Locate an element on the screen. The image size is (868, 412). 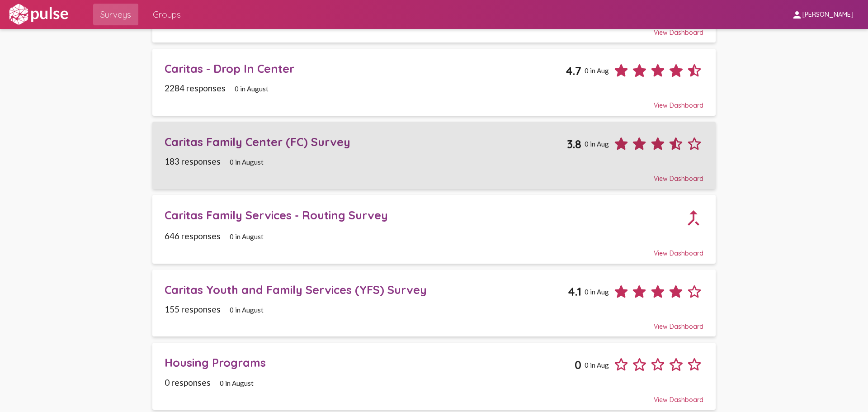
div: Caritas - Drop In Center is located at coordinates (365, 69).